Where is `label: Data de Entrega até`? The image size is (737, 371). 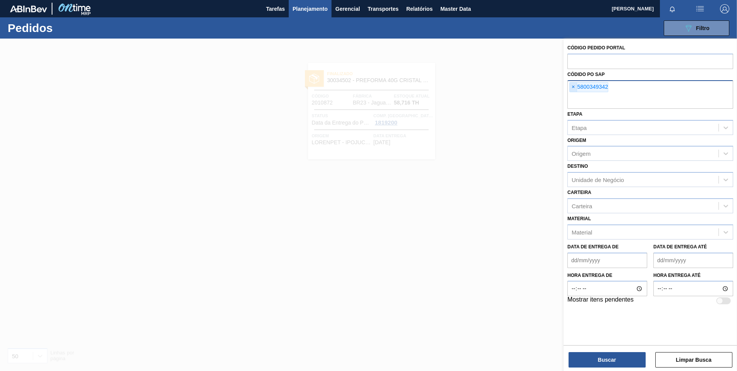 label: Data de Entrega até is located at coordinates (680, 247).